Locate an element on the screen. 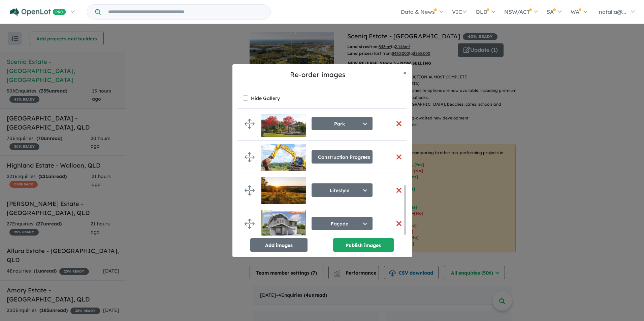  button: Park is located at coordinates (341, 123).